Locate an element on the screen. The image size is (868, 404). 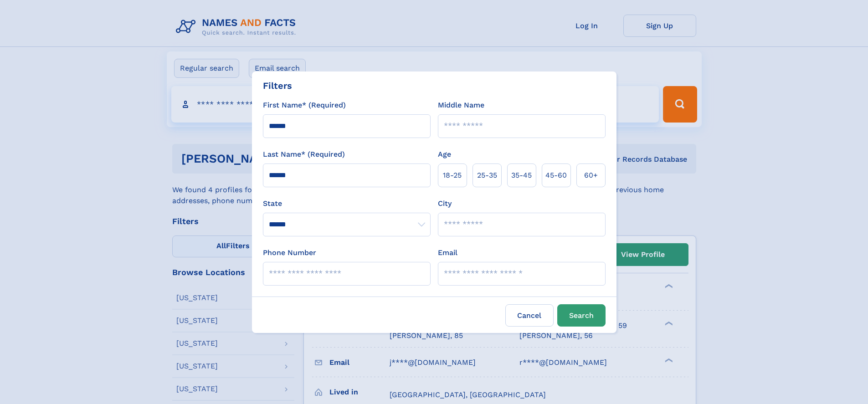
span: 45‑60 is located at coordinates (556, 176).